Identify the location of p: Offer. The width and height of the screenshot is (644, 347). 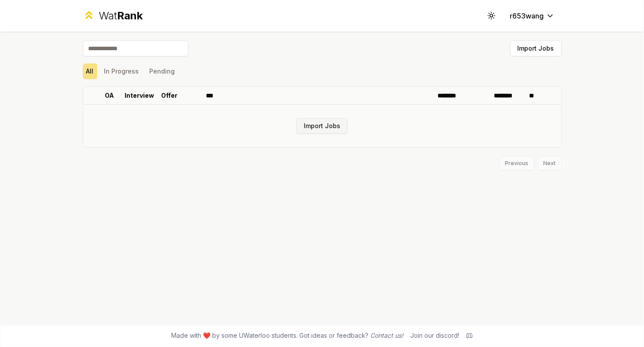
(169, 95).